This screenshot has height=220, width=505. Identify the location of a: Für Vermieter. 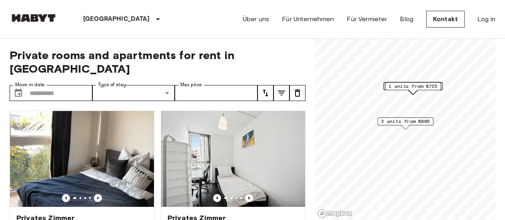
(367, 19).